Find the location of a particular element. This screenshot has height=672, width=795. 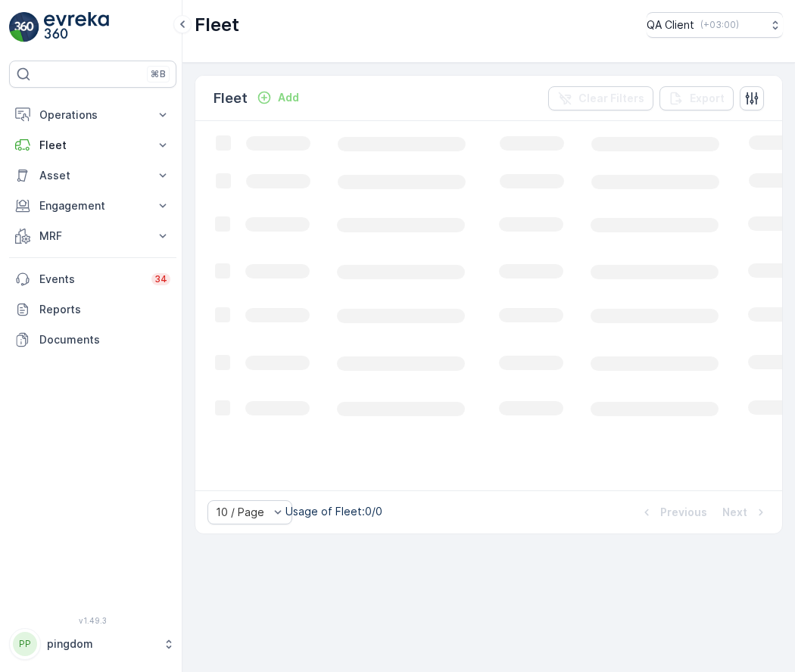

button: Fleet is located at coordinates (93, 145).